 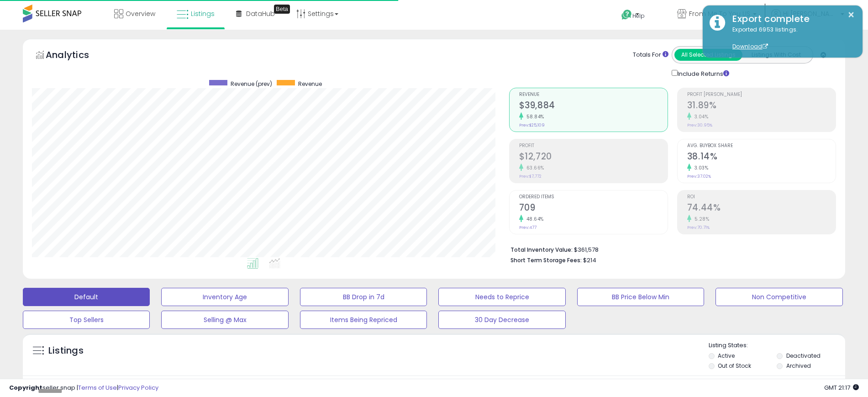 I want to click on i: Get Help, so click(x=627, y=14).